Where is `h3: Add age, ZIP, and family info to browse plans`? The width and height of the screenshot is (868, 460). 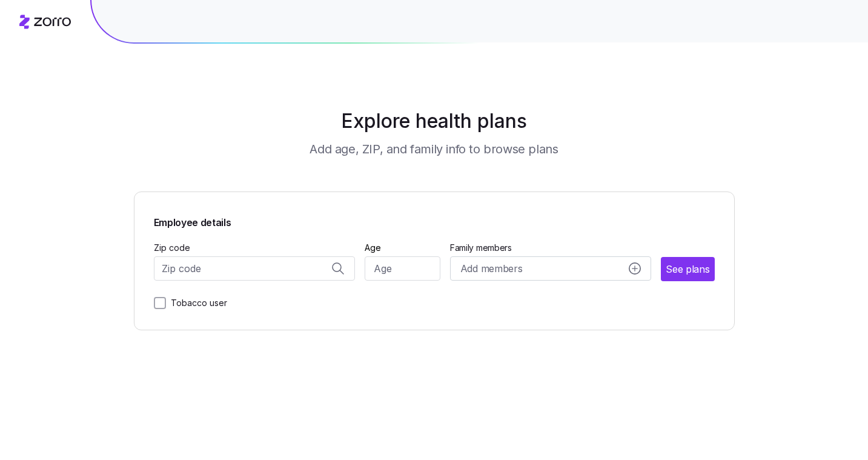
h3: Add age, ZIP, and family info to browse plans is located at coordinates (434, 149).